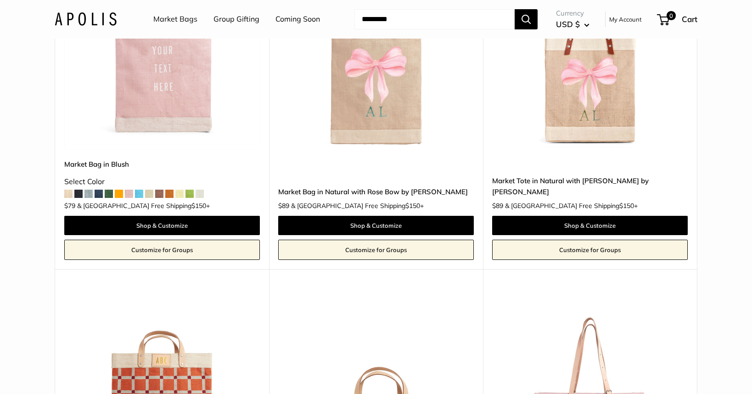  Describe the element at coordinates (85, 19) in the screenshot. I see `img: Apolis` at that location.